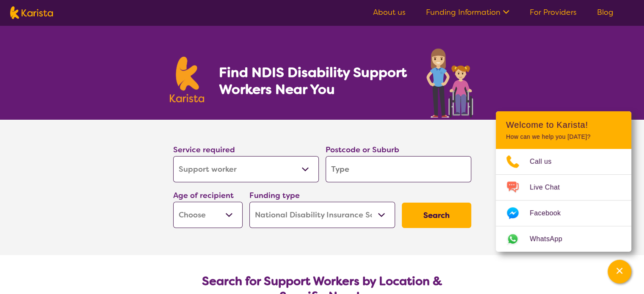  Describe the element at coordinates (551, 239) in the screenshot. I see `span: WhatsApp` at that location.